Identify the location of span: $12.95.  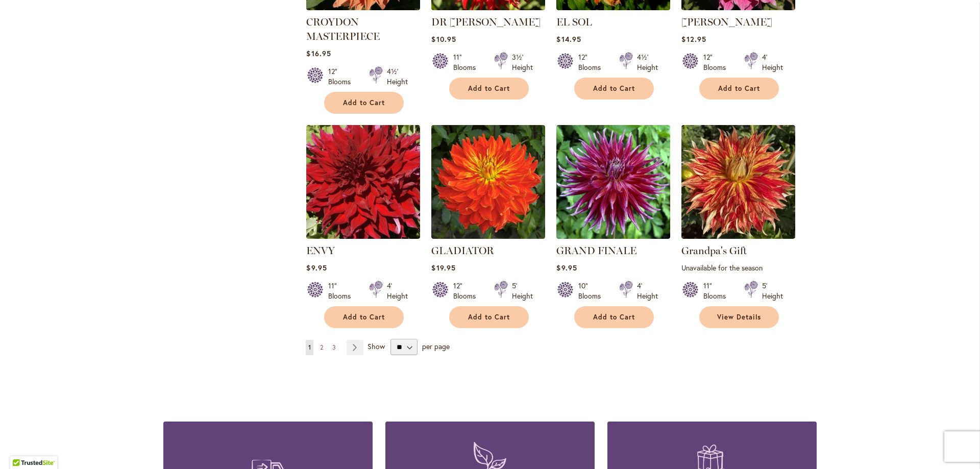
(694, 39).